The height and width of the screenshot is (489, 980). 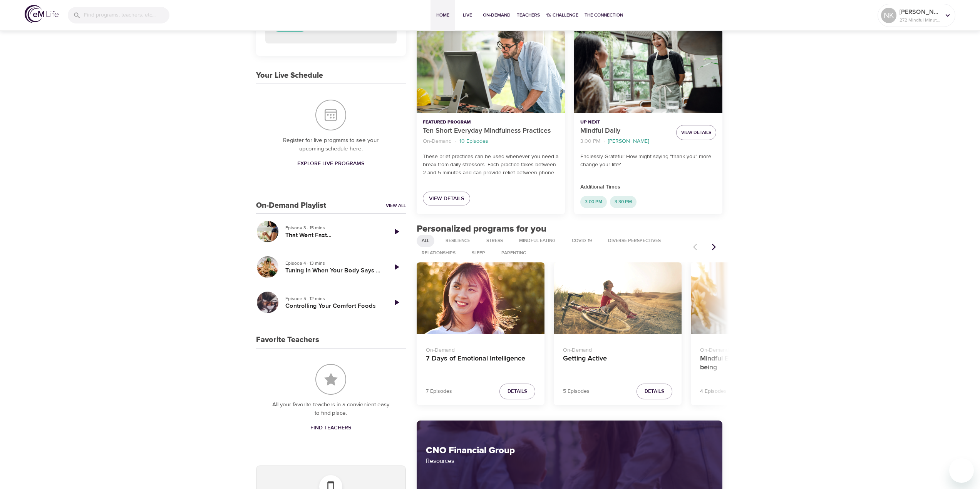 What do you see at coordinates (889, 16) in the screenshot?
I see `div: NK` at bounding box center [889, 16].